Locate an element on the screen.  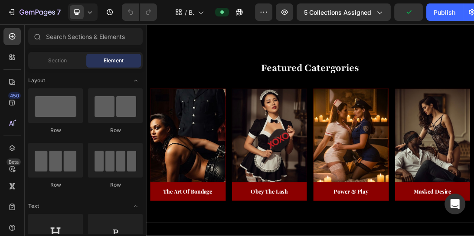
button: Publish is located at coordinates (445, 12).